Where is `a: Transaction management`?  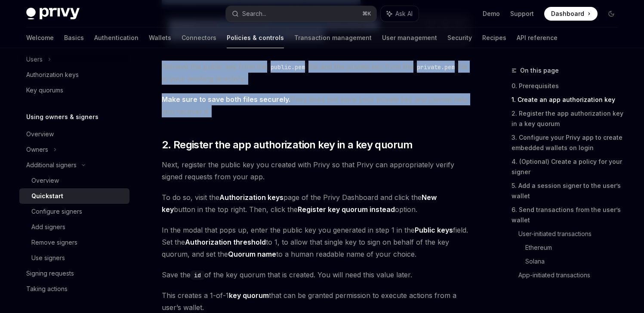
a: Transaction management is located at coordinates (333, 38).